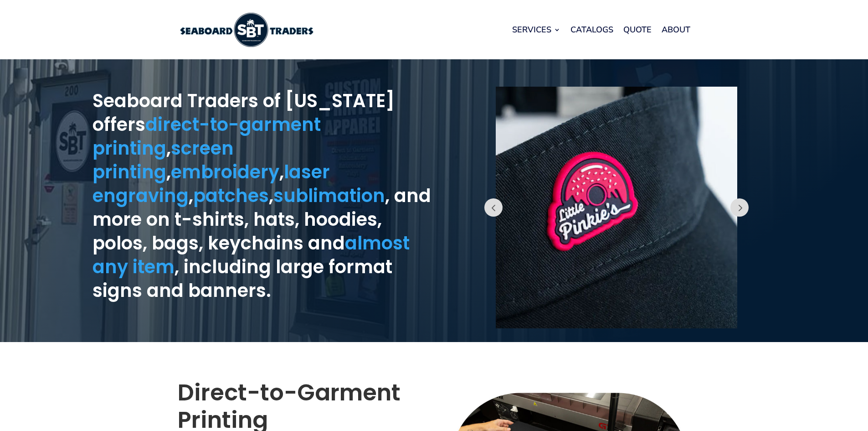 This screenshot has width=868, height=431. What do you see at coordinates (231, 195) in the screenshot?
I see `a: patches` at bounding box center [231, 195].